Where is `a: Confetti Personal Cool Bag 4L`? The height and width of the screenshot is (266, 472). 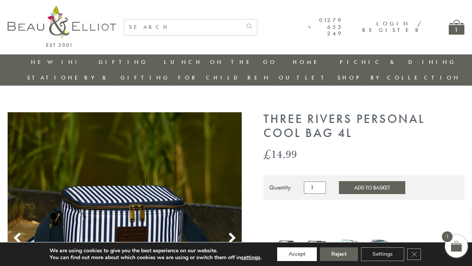
a: Confetti Personal Cool Bag 4L is located at coordinates (379, 249).